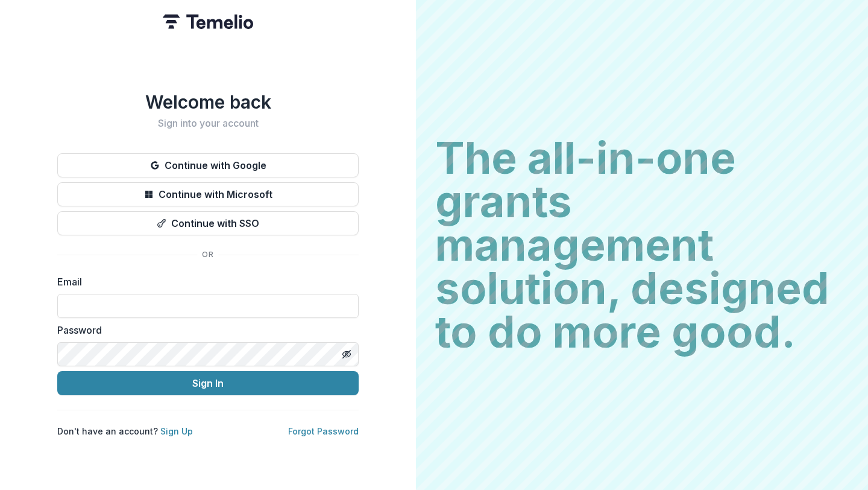 Image resolution: width=868 pixels, height=490 pixels. What do you see at coordinates (177, 431) in the screenshot?
I see `a: Sign Up` at bounding box center [177, 431].